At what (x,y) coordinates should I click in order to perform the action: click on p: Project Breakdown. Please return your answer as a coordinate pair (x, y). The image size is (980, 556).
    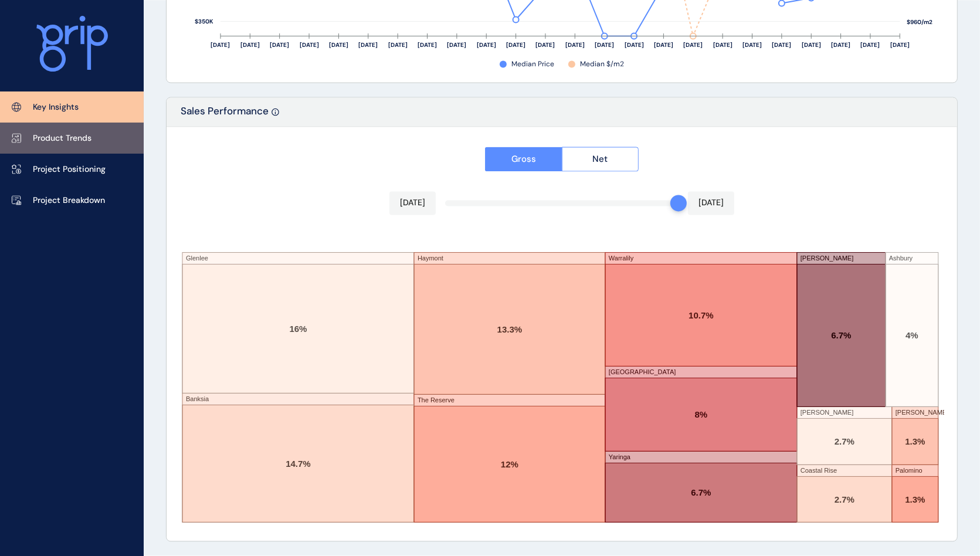
    Looking at the image, I should click on (68, 201).